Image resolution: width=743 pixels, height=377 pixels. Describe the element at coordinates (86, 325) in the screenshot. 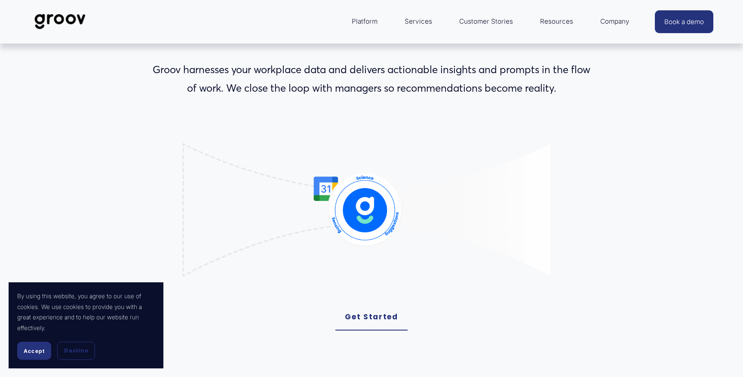

I see `section: Cookie banner` at that location.